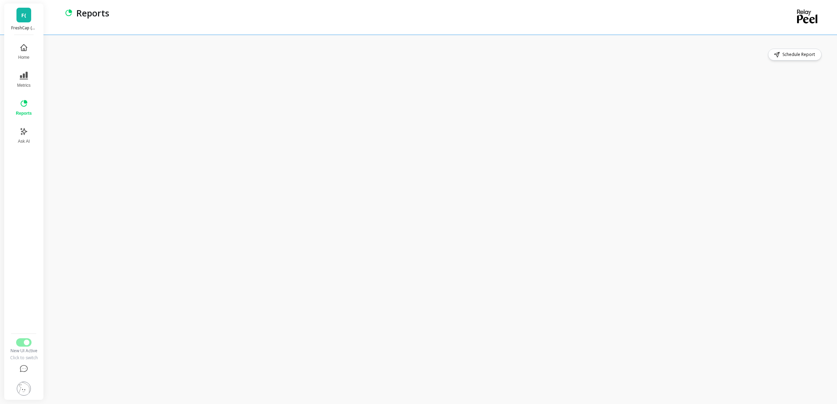  What do you see at coordinates (23, 358) in the screenshot?
I see `div: Click to switch` at bounding box center [23, 358].